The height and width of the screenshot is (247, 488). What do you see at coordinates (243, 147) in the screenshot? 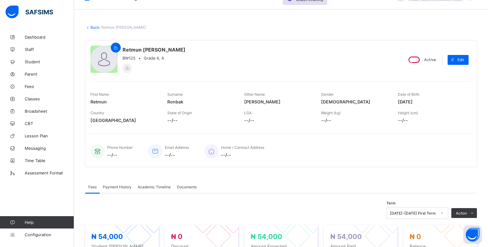
I see `span: Home / Contract Address` at bounding box center [243, 147].